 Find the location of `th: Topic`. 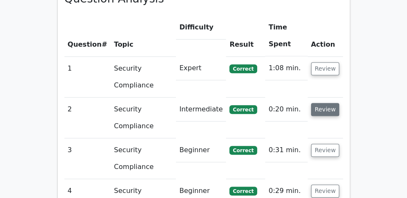

th: Topic is located at coordinates (143, 36).